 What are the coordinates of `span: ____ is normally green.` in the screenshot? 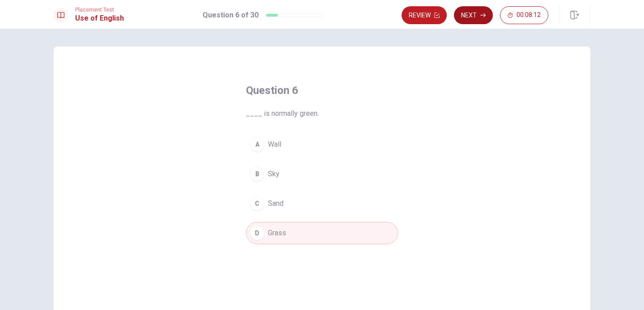 It's located at (322, 114).